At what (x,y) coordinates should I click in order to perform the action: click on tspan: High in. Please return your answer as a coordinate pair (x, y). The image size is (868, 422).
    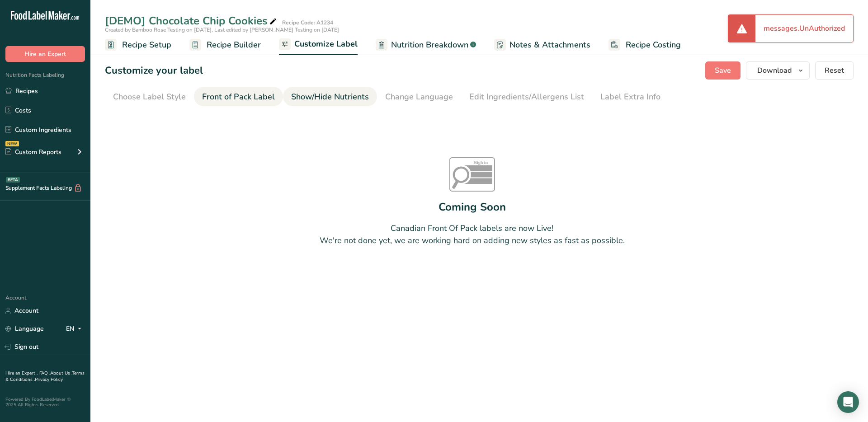
    Looking at the image, I should click on (480, 162).